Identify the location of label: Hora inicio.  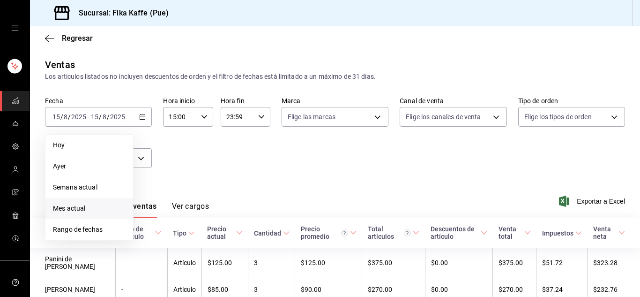
(188, 101).